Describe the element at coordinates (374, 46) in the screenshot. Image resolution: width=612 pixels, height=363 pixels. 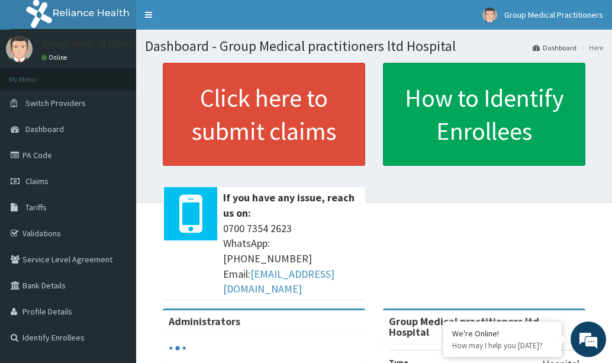
I see `h1: Dashboard - Group Medical practitioners ltd Hospital` at that location.